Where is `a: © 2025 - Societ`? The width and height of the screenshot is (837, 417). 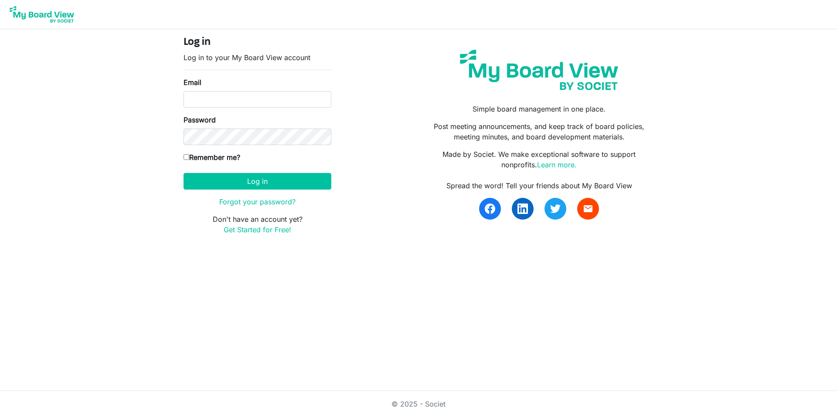
a: © 2025 - Societ is located at coordinates (418, 404).